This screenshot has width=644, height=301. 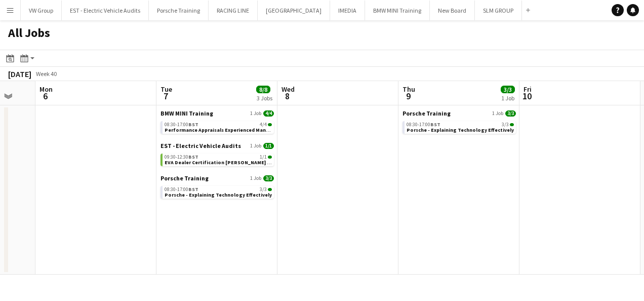 I want to click on button: BMW MINI Training, so click(x=397, y=10).